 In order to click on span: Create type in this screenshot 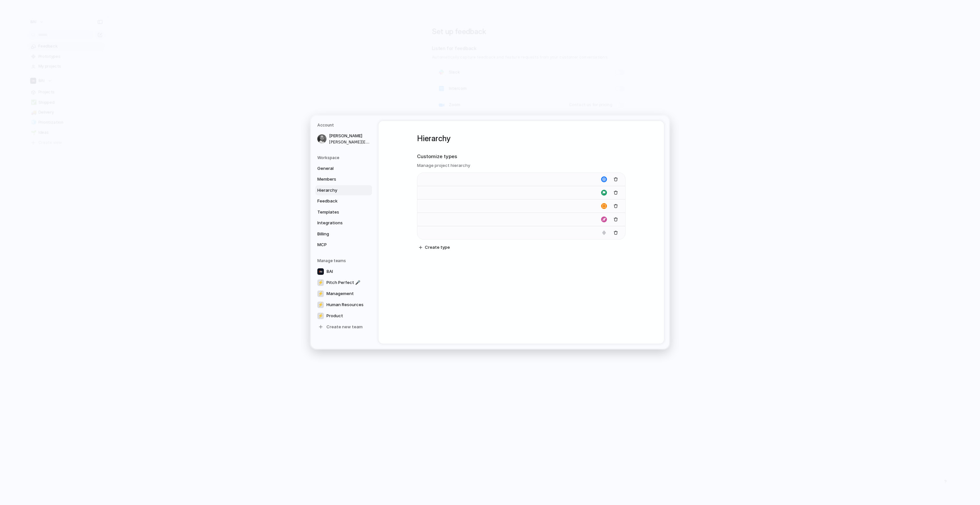, I will do `click(437, 248)`.